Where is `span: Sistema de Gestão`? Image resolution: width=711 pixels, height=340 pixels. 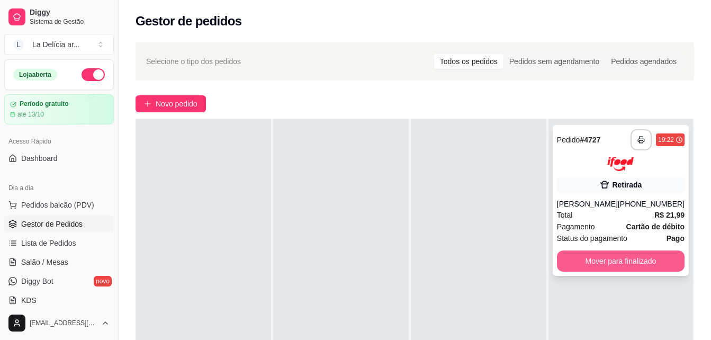 span: Sistema de Gestão is located at coordinates (69, 22).